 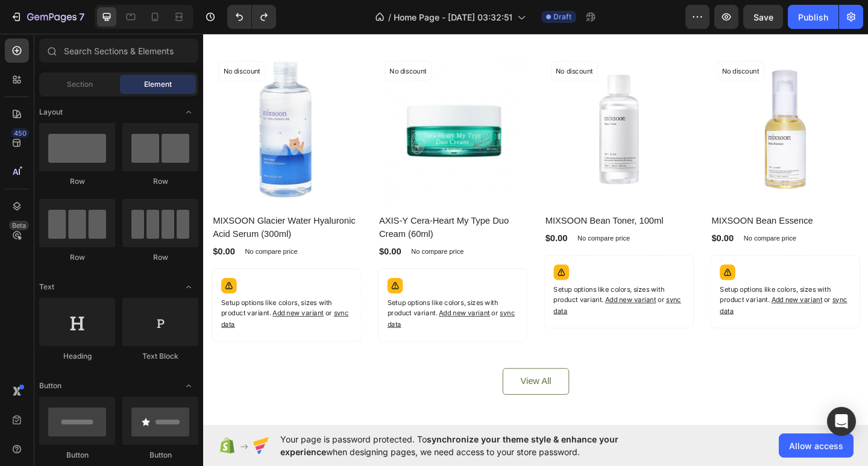 I want to click on span: Save, so click(x=763, y=17).